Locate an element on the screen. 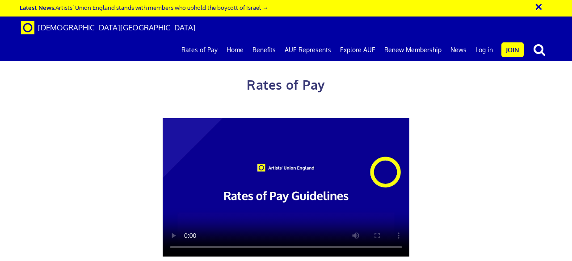  a: Home is located at coordinates (235, 50).